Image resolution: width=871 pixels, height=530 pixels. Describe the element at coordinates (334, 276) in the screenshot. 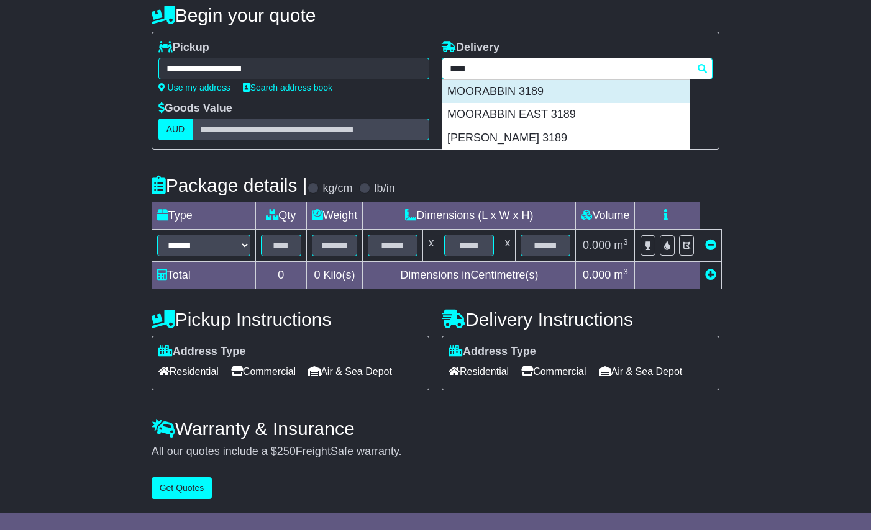

I see `td: Kilo(s)` at that location.